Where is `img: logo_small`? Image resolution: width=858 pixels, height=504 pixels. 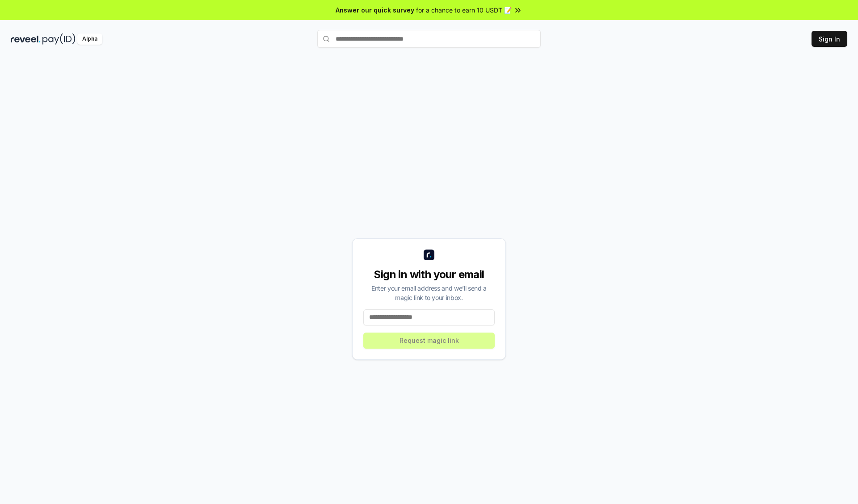
img: logo_small is located at coordinates (429, 255).